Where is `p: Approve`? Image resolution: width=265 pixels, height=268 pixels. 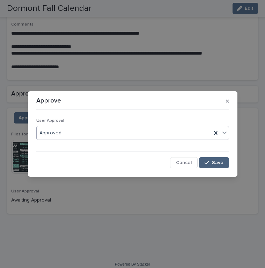 p: Approve is located at coordinates (49, 101).